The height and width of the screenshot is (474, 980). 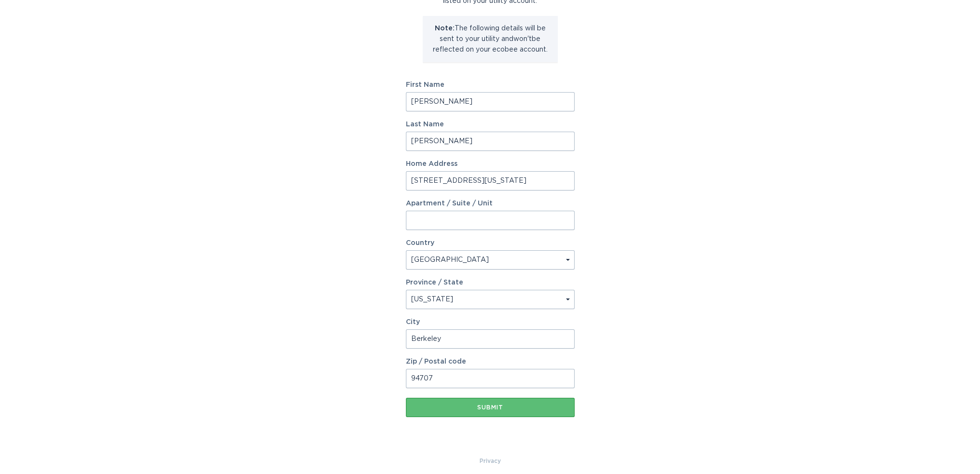 I want to click on a: Privacy Policy & Terms of Use, so click(x=490, y=461).